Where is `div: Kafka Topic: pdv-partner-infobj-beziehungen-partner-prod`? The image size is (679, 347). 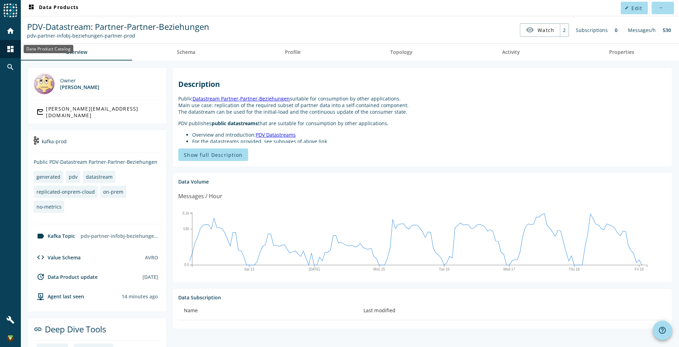
div: Kafka Topic: pdv-partner-infobj-beziehungen-partner-prod is located at coordinates (118, 35).